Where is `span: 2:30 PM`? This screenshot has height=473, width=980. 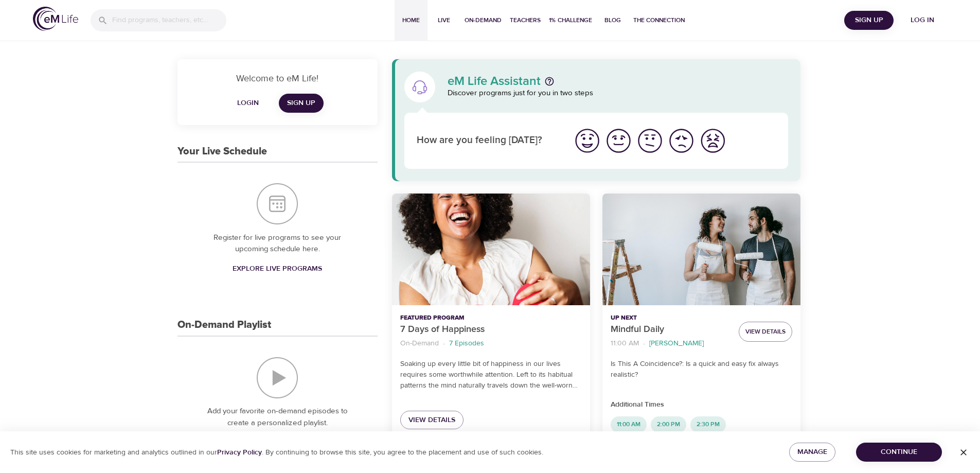
span: 2:30 PM is located at coordinates (708, 425).